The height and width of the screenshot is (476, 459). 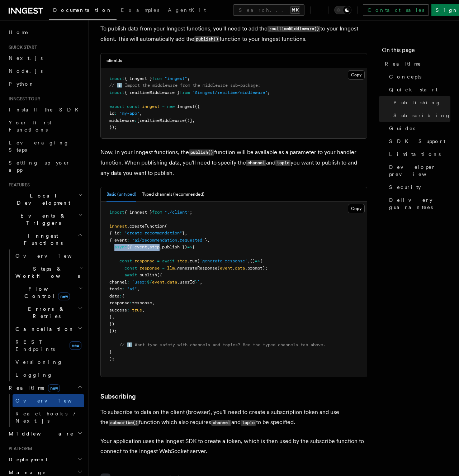 What do you see at coordinates (418, 155) in the screenshot?
I see `a: Limitations` at bounding box center [418, 155].